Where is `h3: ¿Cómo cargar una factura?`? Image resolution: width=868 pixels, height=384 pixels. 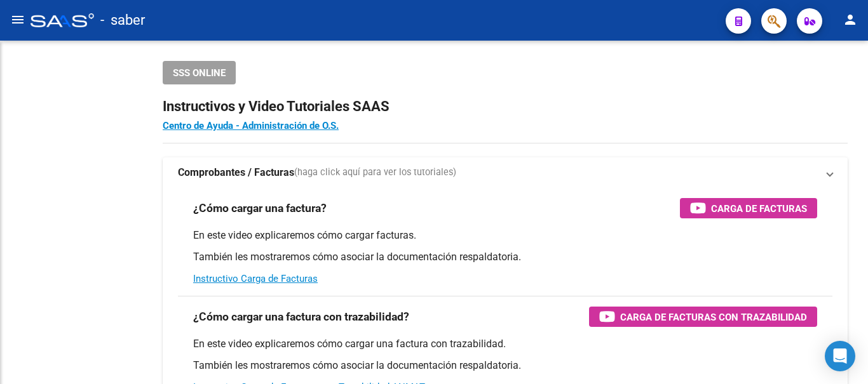
h3: ¿Cómo cargar una factura? is located at coordinates (260, 208).